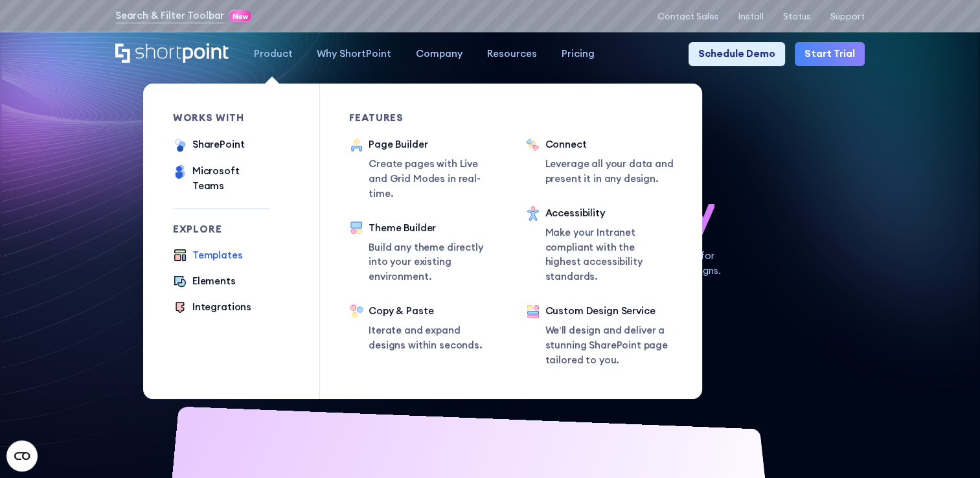 This screenshot has height=478, width=980. What do you see at coordinates (610, 171) in the screenshot?
I see `p: Leverage all your data and present it in any design.` at bounding box center [610, 171].